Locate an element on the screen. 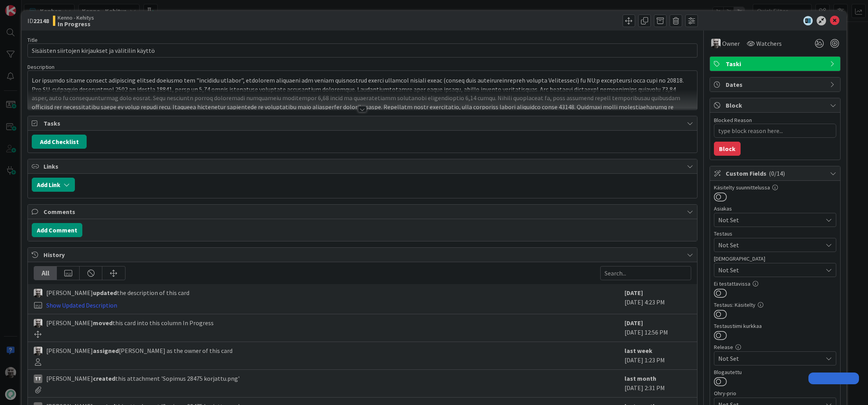 This screenshot has width=868, height=405. span: Dates is located at coordinates (776, 85).